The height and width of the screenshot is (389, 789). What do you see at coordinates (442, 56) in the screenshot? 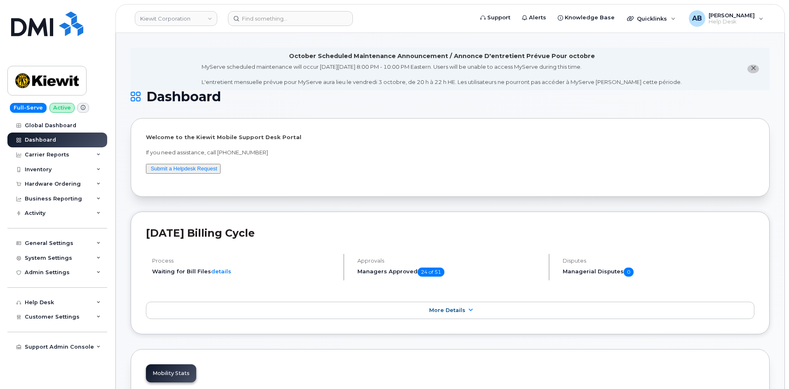
I see `div: October Scheduled Maintenance Announcement / Annonce D'entretient Prévue Pour octobre` at bounding box center [442, 56].